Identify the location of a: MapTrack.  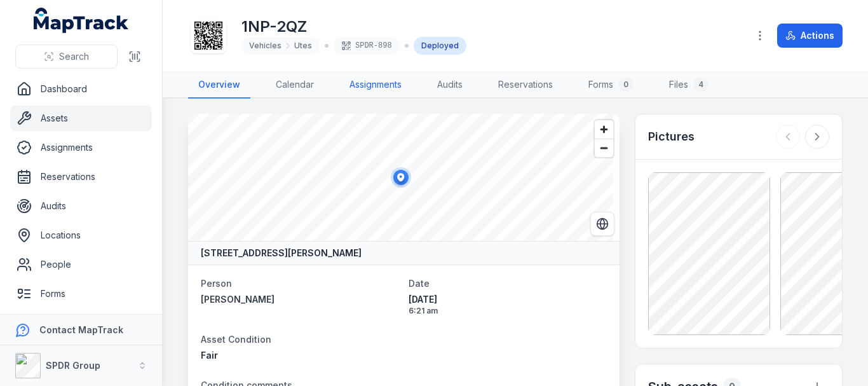
(81, 20).